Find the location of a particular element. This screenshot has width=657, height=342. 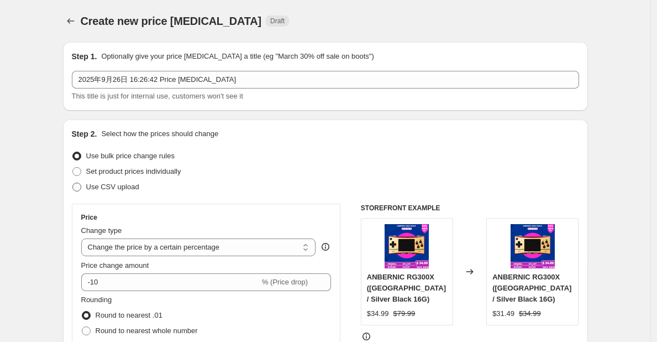

span: Round to nearest .01 is located at coordinates (129, 314).